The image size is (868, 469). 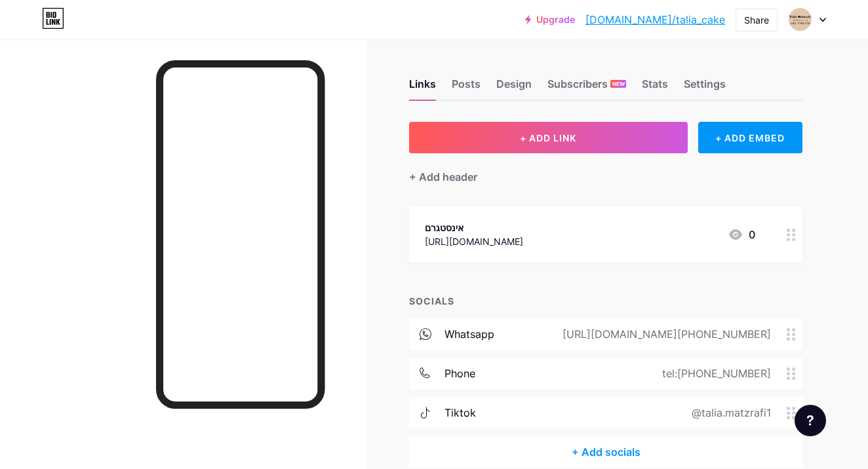 What do you see at coordinates (586, 88) in the screenshot?
I see `div: Subscribers` at bounding box center [586, 88].